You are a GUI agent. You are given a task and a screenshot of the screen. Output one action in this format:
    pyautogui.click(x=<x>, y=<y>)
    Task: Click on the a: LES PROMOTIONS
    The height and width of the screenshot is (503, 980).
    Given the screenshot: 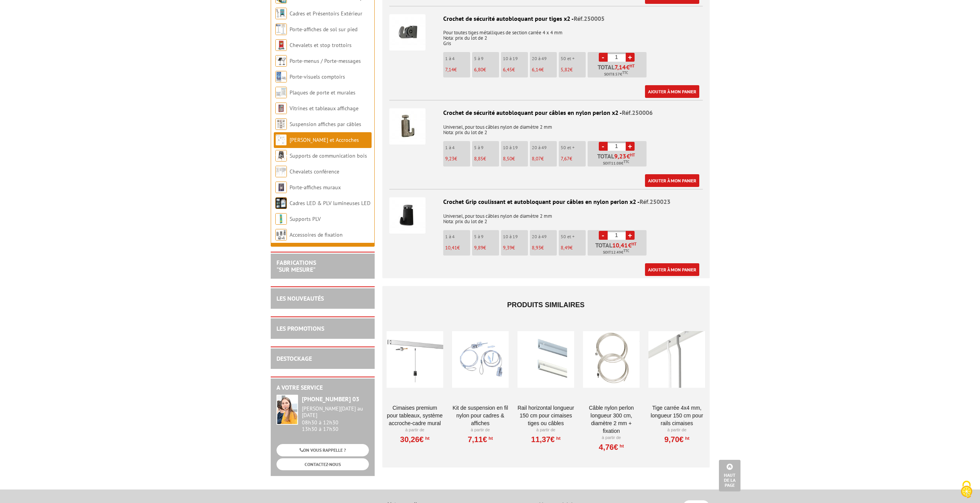 What is the action you would take?
    pyautogui.click(x=301, y=329)
    